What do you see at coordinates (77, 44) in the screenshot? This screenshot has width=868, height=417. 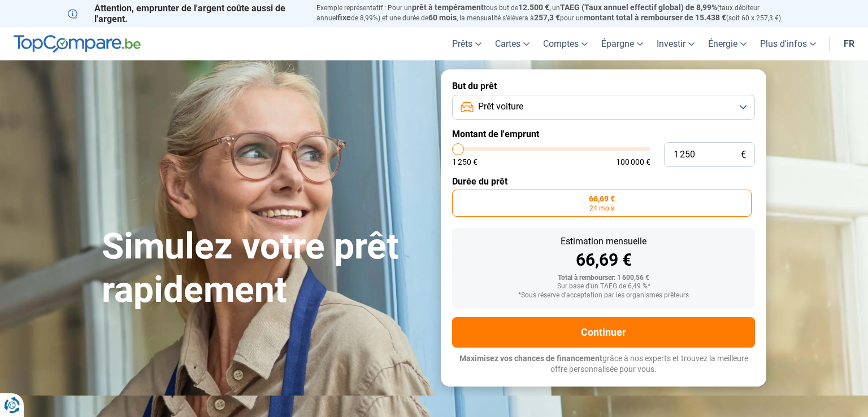 I see `img: TopCompare` at bounding box center [77, 44].